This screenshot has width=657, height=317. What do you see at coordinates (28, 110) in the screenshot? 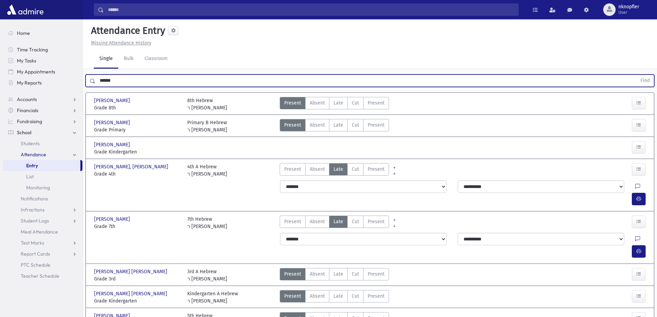
I see `span: Financials` at bounding box center [28, 110].